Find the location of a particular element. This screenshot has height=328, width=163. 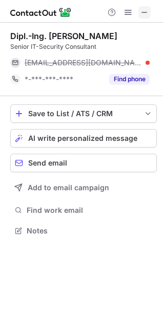

button: Send email is located at coordinates (84, 163).